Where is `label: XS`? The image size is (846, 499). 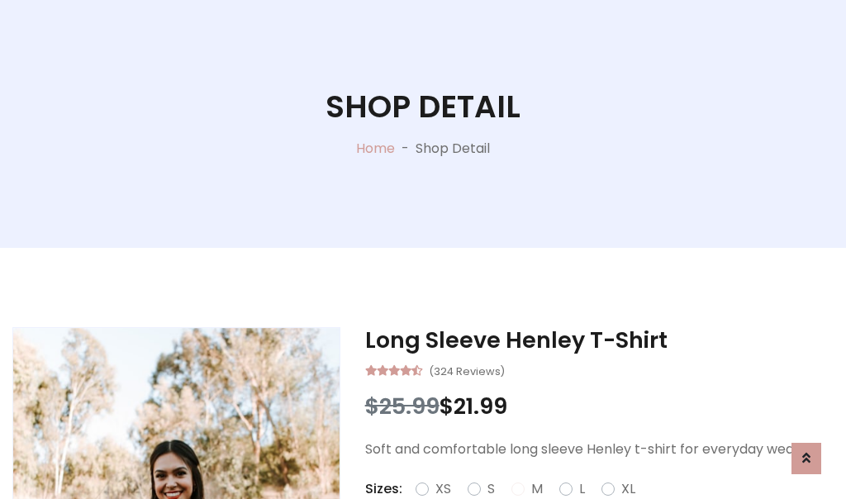
label: XS is located at coordinates (443, 489).